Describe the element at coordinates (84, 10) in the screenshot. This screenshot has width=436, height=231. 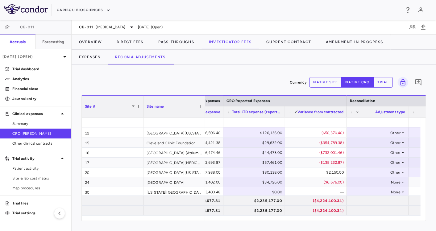
I see `button: Caribou Biosciences` at that location.